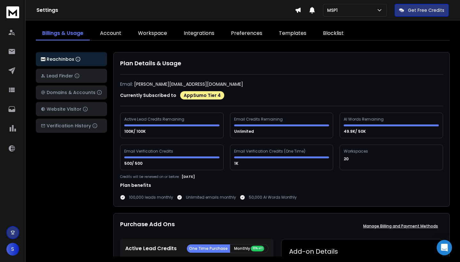  I want to click on p: Credits will be renewed on or before :, so click(150, 176).